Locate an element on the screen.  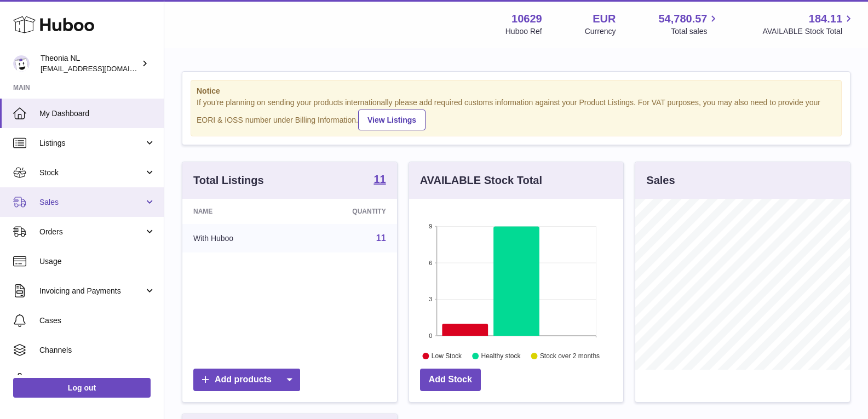
text: 6 is located at coordinates (430, 263).